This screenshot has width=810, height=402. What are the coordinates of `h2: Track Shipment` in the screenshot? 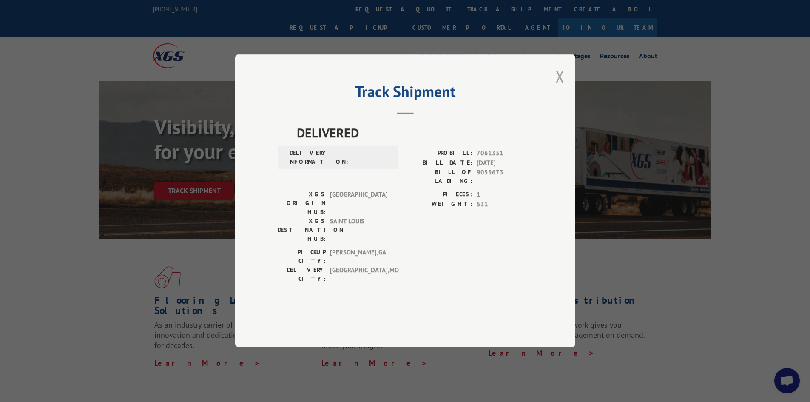 It's located at (405, 94).